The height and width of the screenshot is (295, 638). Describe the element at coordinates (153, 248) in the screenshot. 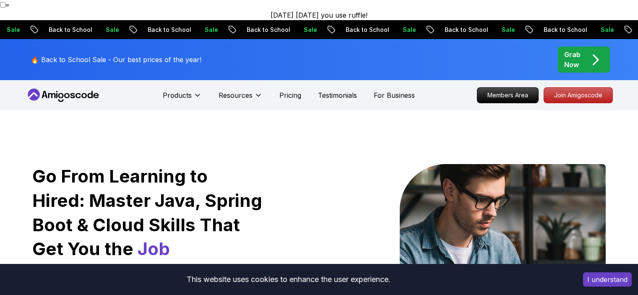

I see `span: Job` at that location.